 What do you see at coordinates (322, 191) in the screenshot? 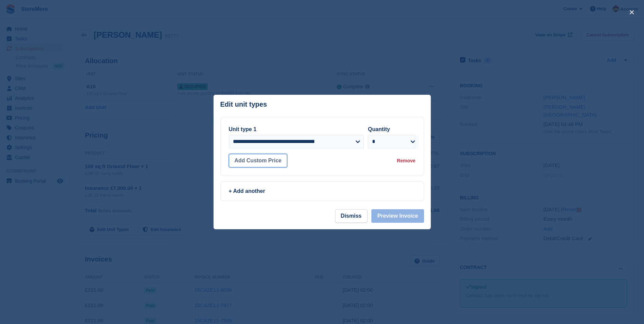
I see `div: + Add another` at bounding box center [322, 191].